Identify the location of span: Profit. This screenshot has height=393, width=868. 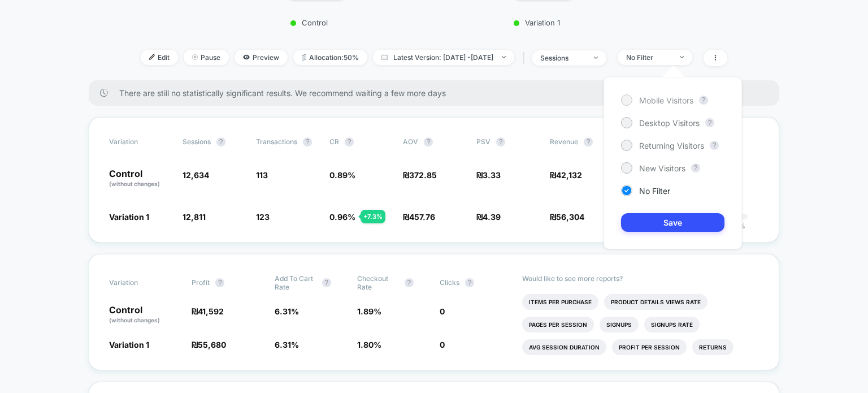
(200, 282).